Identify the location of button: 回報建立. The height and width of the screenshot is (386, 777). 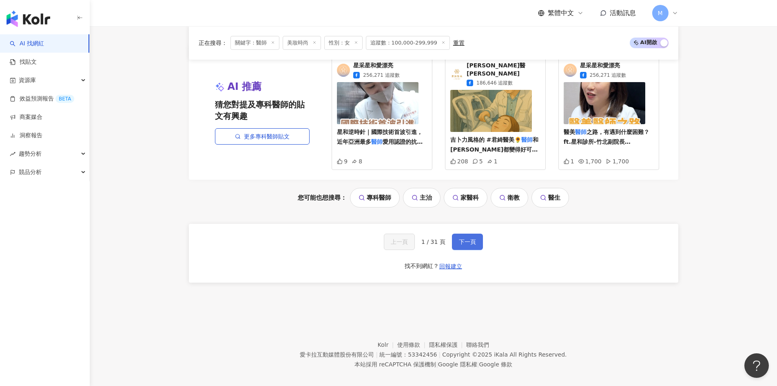
(451, 266).